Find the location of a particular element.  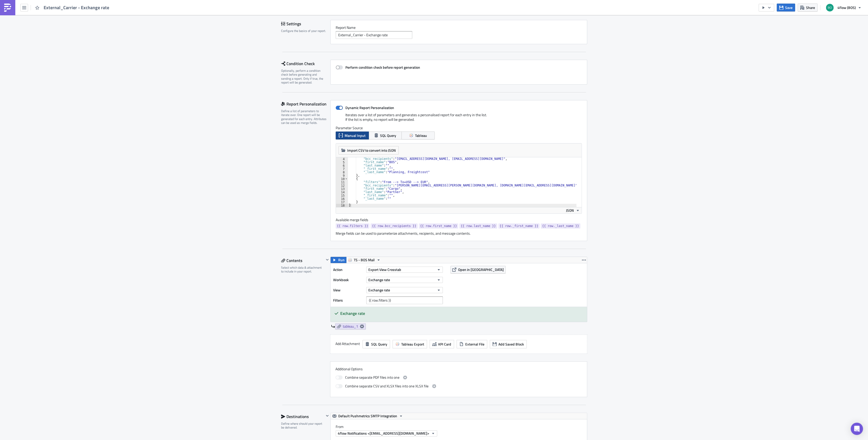

div: Configure the basics of your report. is located at coordinates (304, 31).